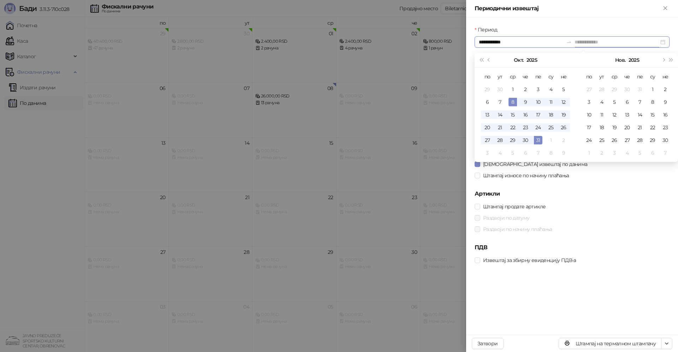 Image resolution: width=678 pixels, height=352 pixels. What do you see at coordinates (521, 42) in the screenshot?
I see `input: Период` at bounding box center [521, 42].